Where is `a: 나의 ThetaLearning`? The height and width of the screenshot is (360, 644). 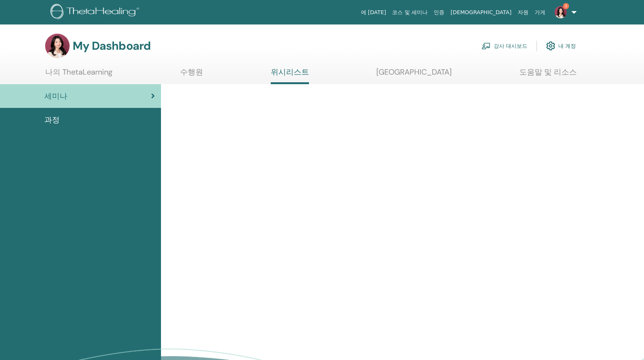
a: 나의 ThetaLearning is located at coordinates (79, 74).